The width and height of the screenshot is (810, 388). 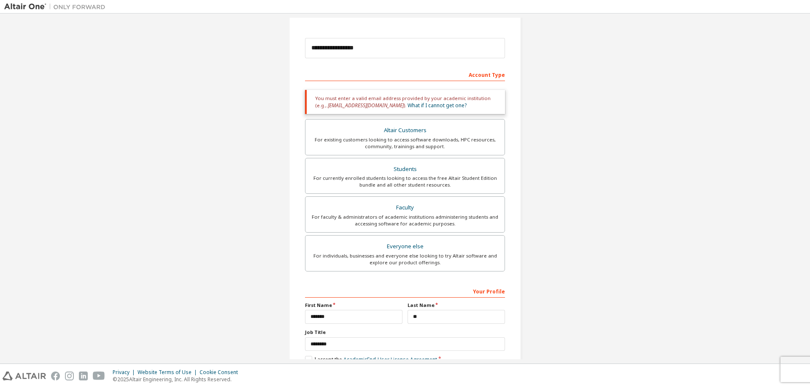 What do you see at coordinates (371, 359) in the screenshot?
I see `label: I accept the` at bounding box center [371, 359].